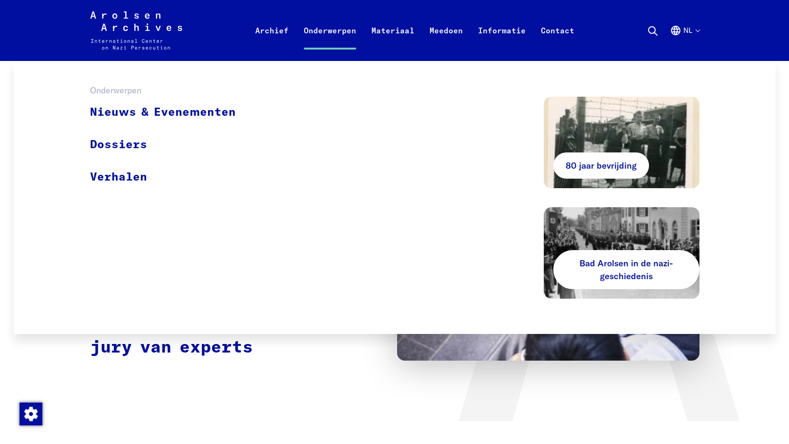 Image resolution: width=789 pixels, height=444 pixels. I want to click on ul: Onderwerpen, so click(169, 198).